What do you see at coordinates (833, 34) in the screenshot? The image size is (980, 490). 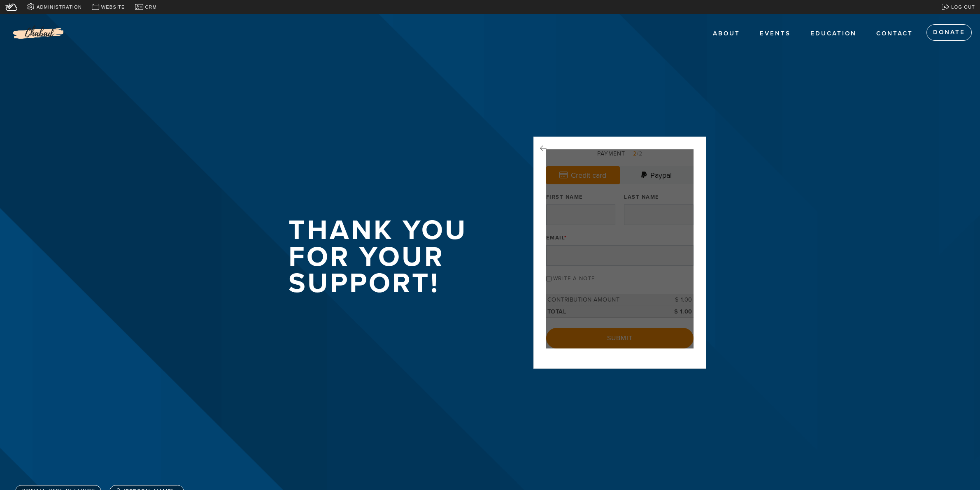 I see `a: EDUCATION` at bounding box center [833, 34].